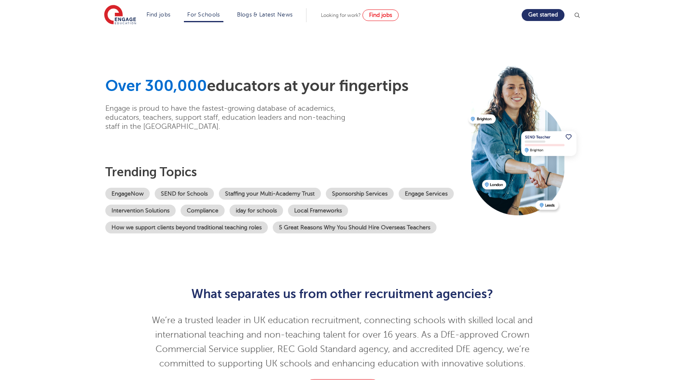 Image resolution: width=685 pixels, height=380 pixels. I want to click on a: Local Frameworks, so click(318, 210).